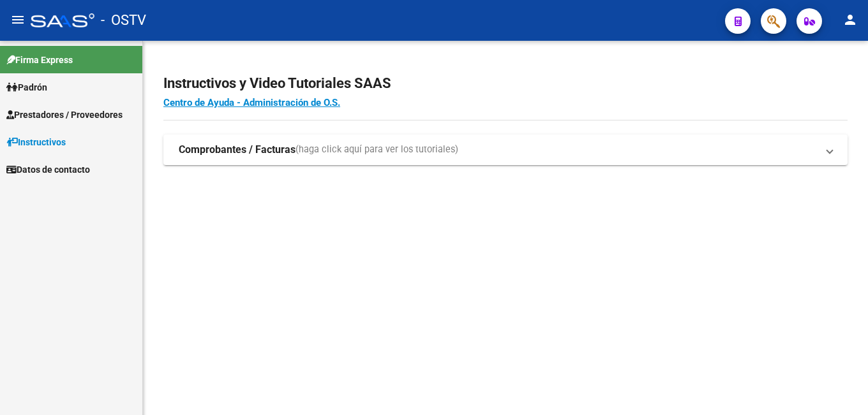  I want to click on strong: Comprobantes / Facturas, so click(237, 150).